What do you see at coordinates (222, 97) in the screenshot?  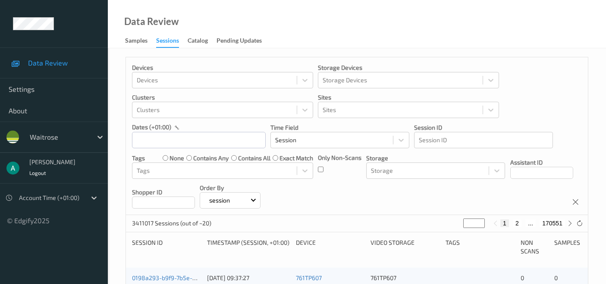 I see `p: Clusters` at bounding box center [222, 97].